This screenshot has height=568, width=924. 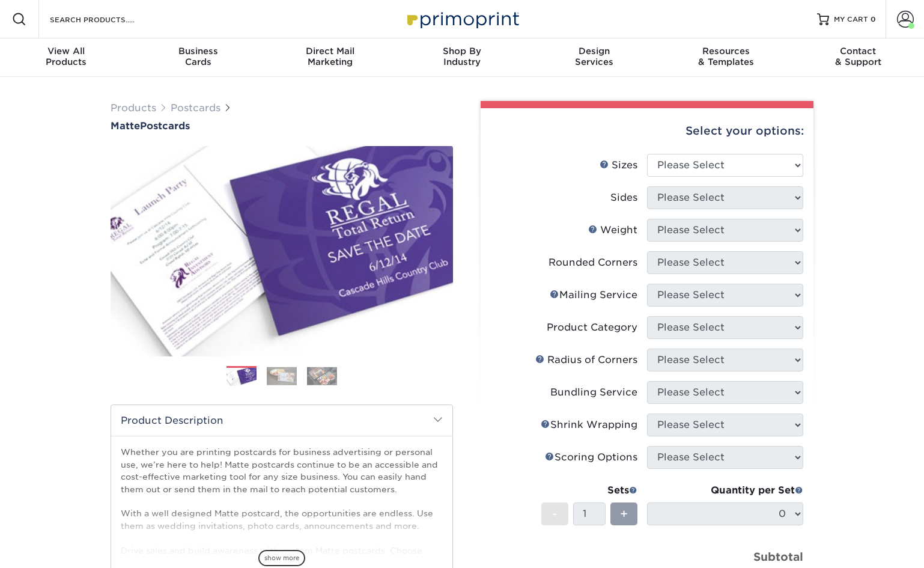 What do you see at coordinates (198, 57) in the screenshot?
I see `div: Cards` at bounding box center [198, 57].